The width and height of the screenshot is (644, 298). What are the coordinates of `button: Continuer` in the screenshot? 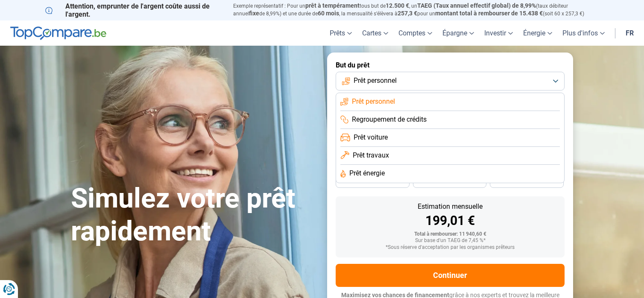 It's located at (450, 276).